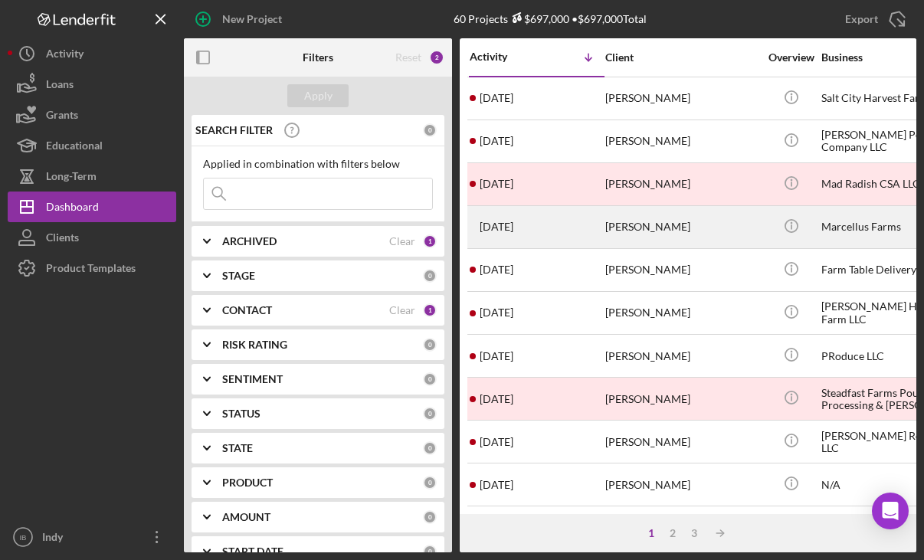 The width and height of the screenshot is (924, 560). What do you see at coordinates (694, 533) in the screenshot?
I see `div: 3` at bounding box center [694, 533].